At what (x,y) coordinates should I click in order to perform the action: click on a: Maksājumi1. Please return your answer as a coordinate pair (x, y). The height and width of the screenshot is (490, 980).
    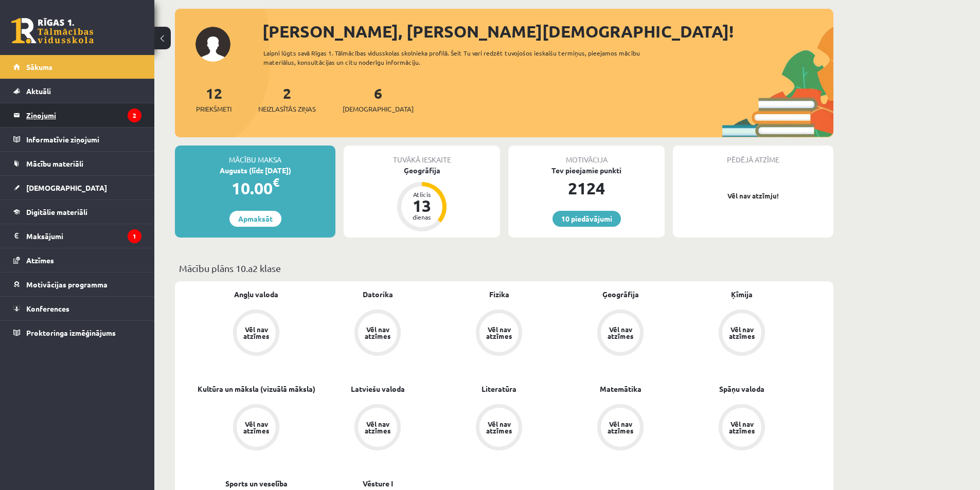
    Looking at the image, I should click on (77, 236).